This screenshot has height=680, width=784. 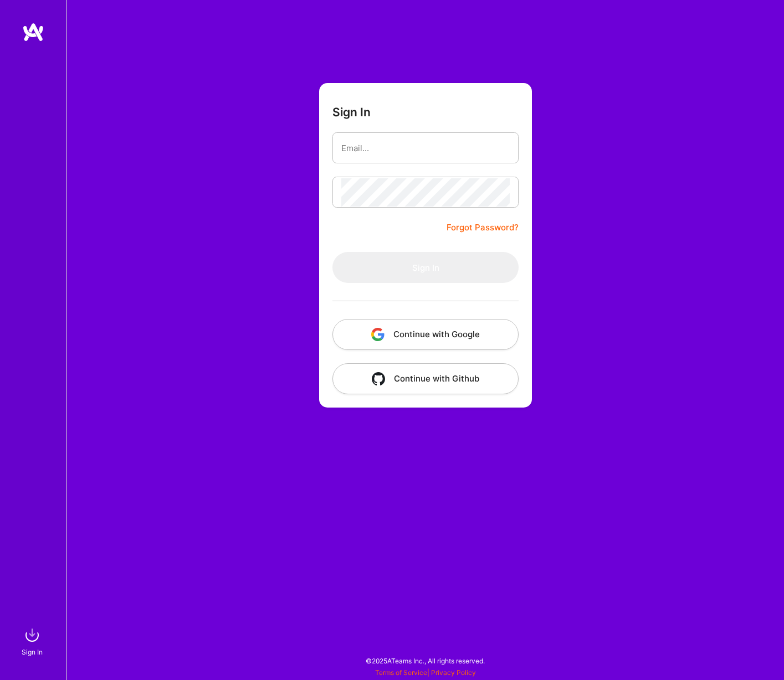 What do you see at coordinates (426, 379) in the screenshot?
I see `button: Continue with Github` at bounding box center [426, 379].